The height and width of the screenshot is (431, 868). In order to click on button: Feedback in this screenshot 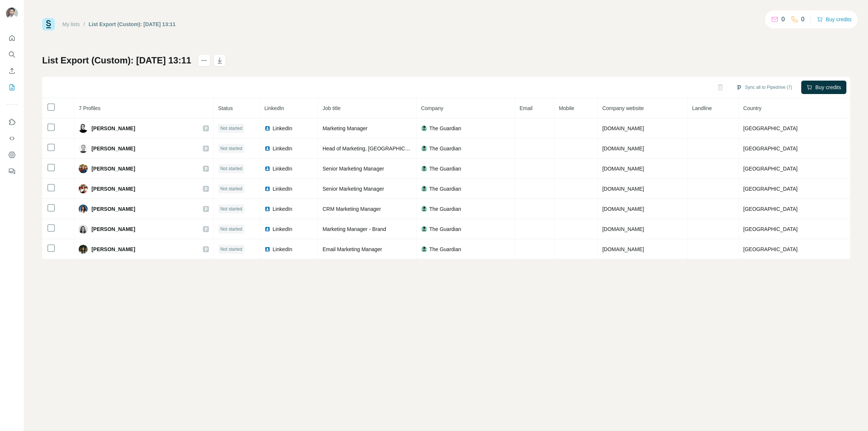, I will do `click(12, 171)`.